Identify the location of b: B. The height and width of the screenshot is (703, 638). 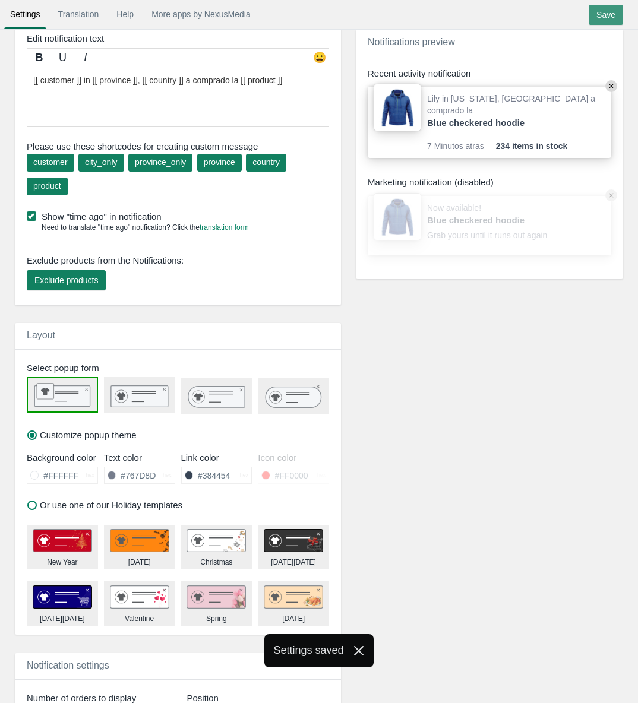
(39, 58).